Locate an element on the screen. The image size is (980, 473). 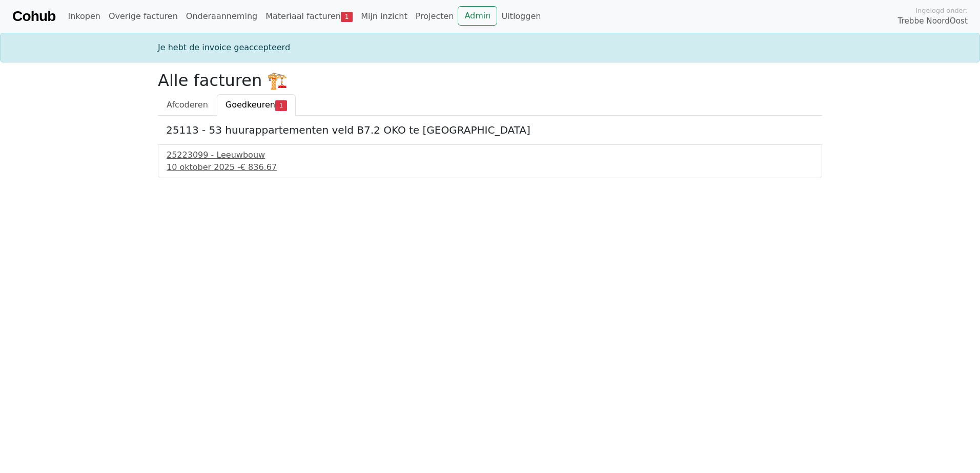
a: Inkopen is located at coordinates (84, 16).